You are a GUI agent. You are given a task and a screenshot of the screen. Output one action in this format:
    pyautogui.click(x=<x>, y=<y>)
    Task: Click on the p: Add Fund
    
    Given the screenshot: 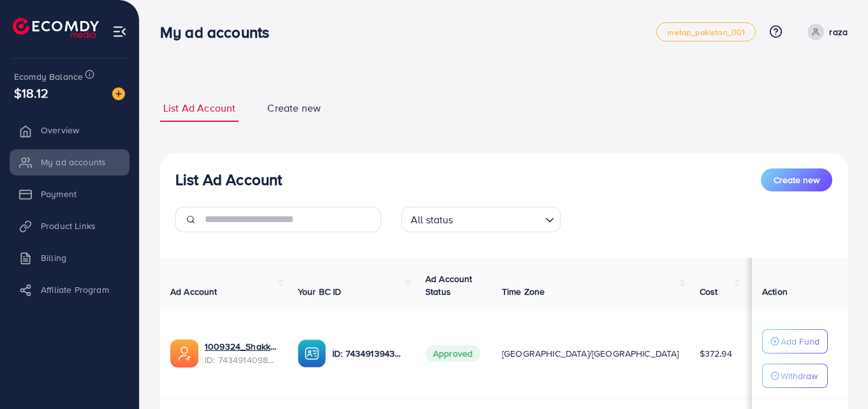 What is the action you would take?
    pyautogui.click(x=800, y=341)
    